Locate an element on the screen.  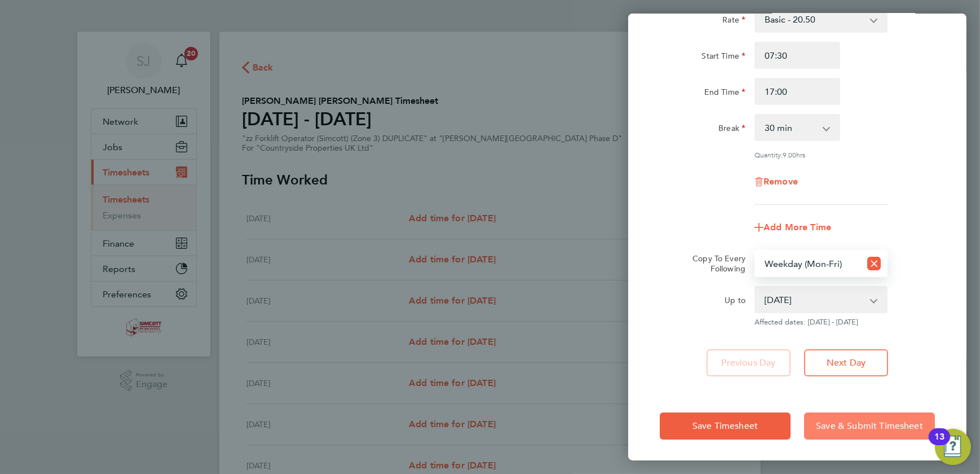
div: 13 is located at coordinates (940, 444).